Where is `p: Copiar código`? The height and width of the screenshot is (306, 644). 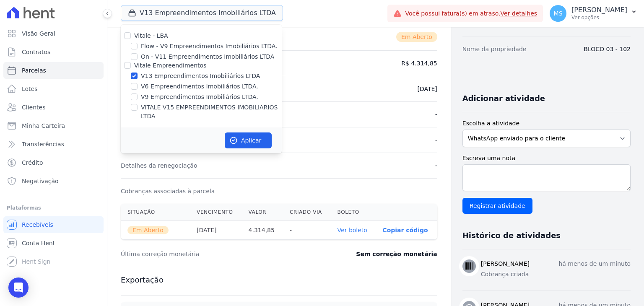 p: Copiar código is located at coordinates (405, 230).